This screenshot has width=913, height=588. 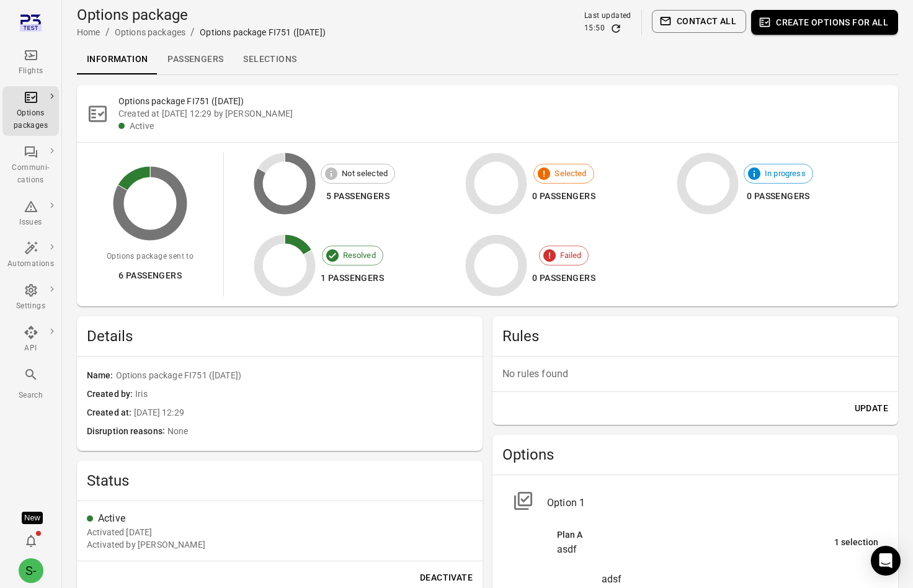 What do you see at coordinates (886, 561) in the screenshot?
I see `div: Open Intercom Messenger` at bounding box center [886, 561].